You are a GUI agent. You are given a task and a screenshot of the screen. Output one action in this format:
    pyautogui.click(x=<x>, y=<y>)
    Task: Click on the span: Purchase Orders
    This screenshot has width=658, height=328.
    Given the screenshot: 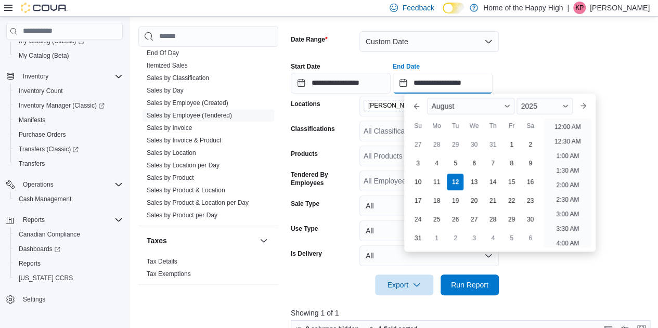 What is the action you would take?
    pyautogui.click(x=42, y=135)
    